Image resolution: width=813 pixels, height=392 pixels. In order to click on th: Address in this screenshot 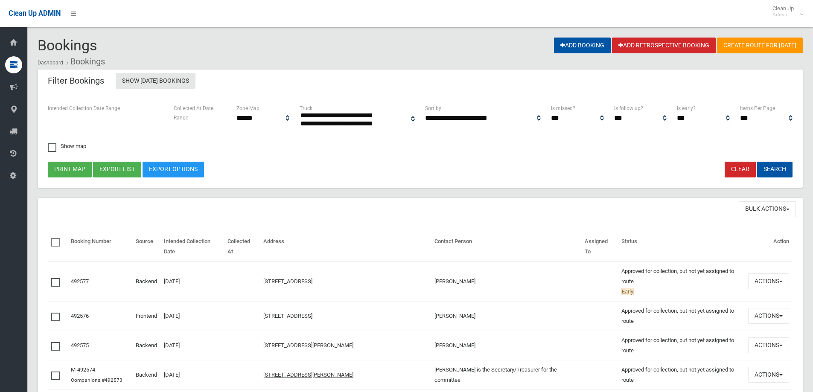, I will do `click(345, 247)`.